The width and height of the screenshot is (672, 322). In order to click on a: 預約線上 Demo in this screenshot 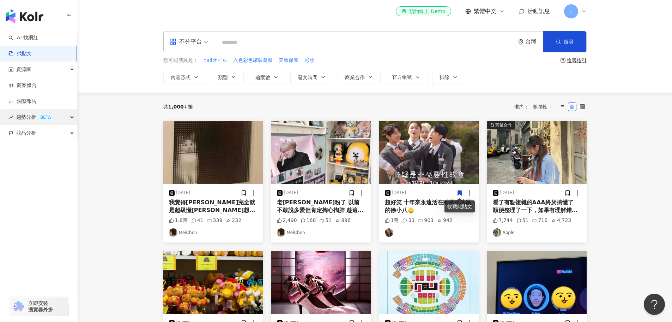, I will do `click(424, 11)`.